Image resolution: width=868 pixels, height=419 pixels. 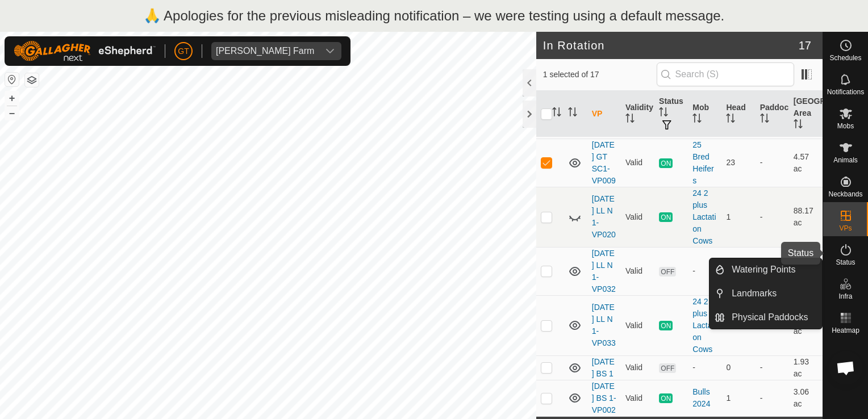 What do you see at coordinates (32, 80) in the screenshot?
I see `button: Map Layers` at bounding box center [32, 80].